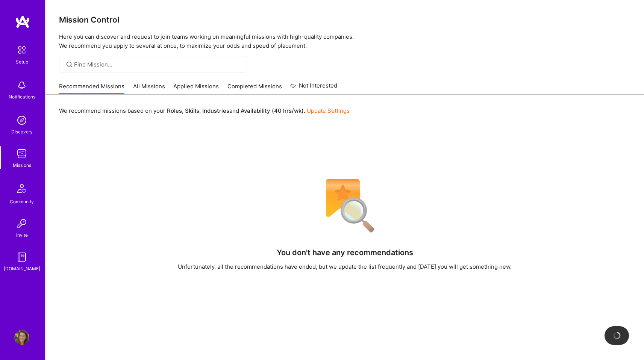  I want to click on div: Invite, so click(22, 235).